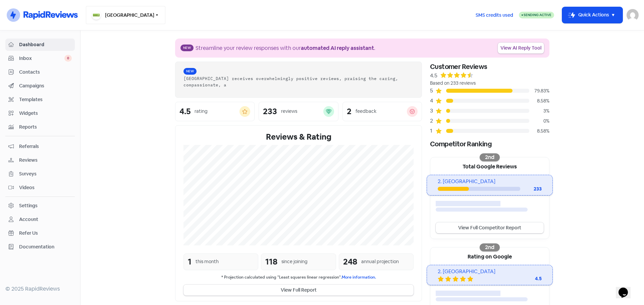  What do you see at coordinates (298, 137) in the screenshot?
I see `div: Reviews & Rating` at bounding box center [298, 137].